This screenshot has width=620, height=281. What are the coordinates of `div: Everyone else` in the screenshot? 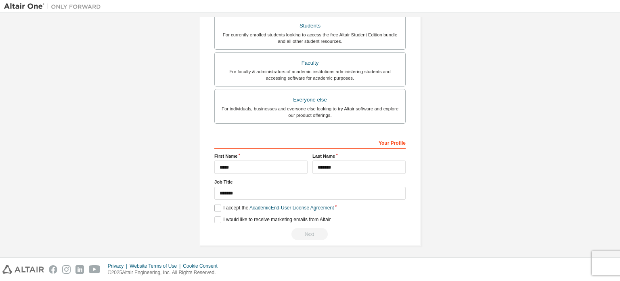 It's located at (310, 100).